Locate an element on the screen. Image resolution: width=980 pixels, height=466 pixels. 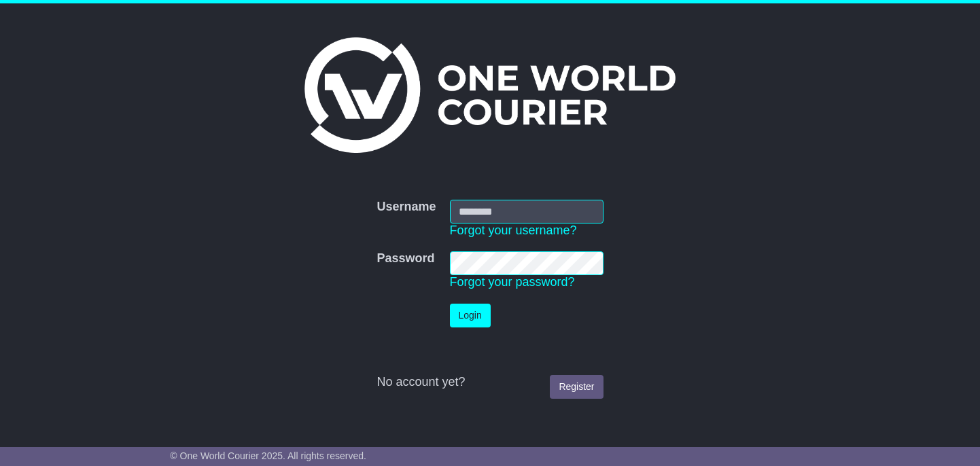
img: One World is located at coordinates (490, 95).